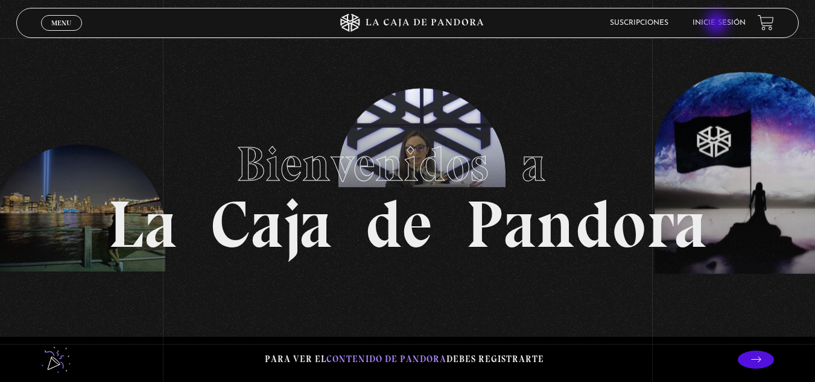  What do you see at coordinates (404, 359) in the screenshot?
I see `p: Para ver el debes registrarte` at bounding box center [404, 359].